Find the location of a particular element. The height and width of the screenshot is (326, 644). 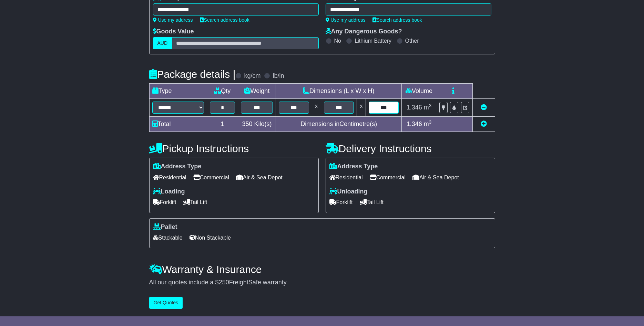

span: Stackable is located at coordinates (168, 237).